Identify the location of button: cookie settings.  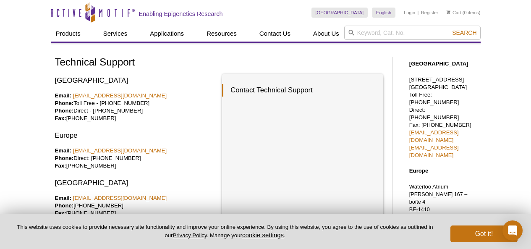
(263, 235).